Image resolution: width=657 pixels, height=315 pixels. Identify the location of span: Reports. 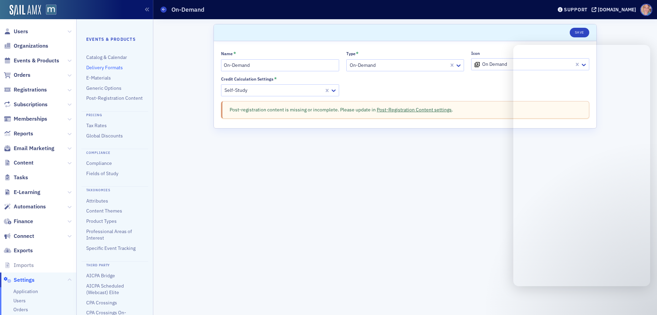
(23, 133).